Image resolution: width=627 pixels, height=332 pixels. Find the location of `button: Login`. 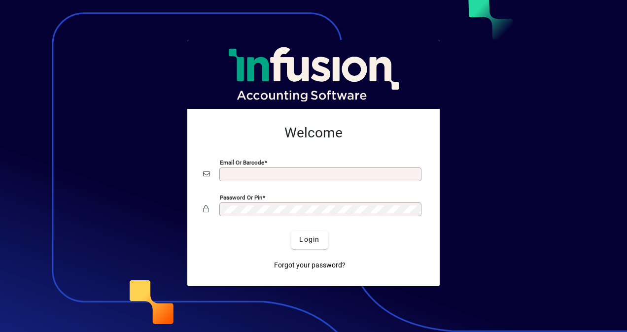

button: Login is located at coordinates (309, 240).